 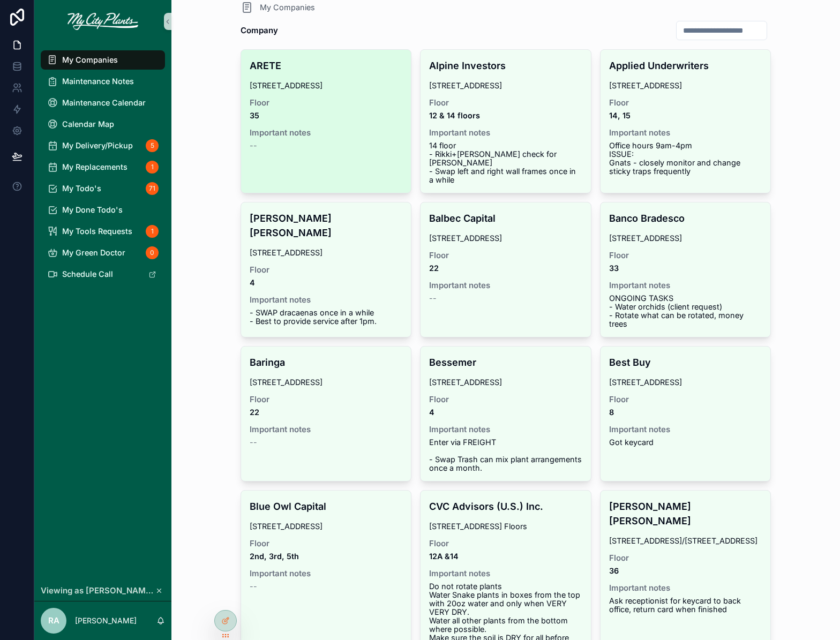 I want to click on a: My Done Todo's, so click(x=103, y=210).